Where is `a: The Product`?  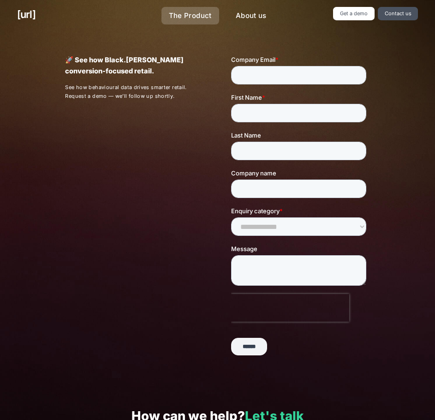
a: The Product is located at coordinates (190, 16).